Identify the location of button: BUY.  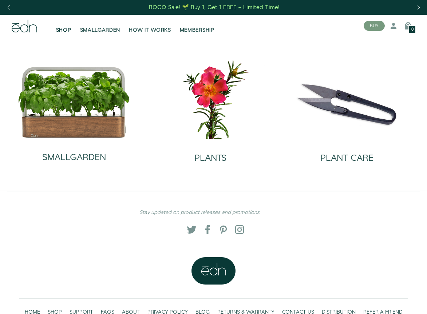
(375, 26).